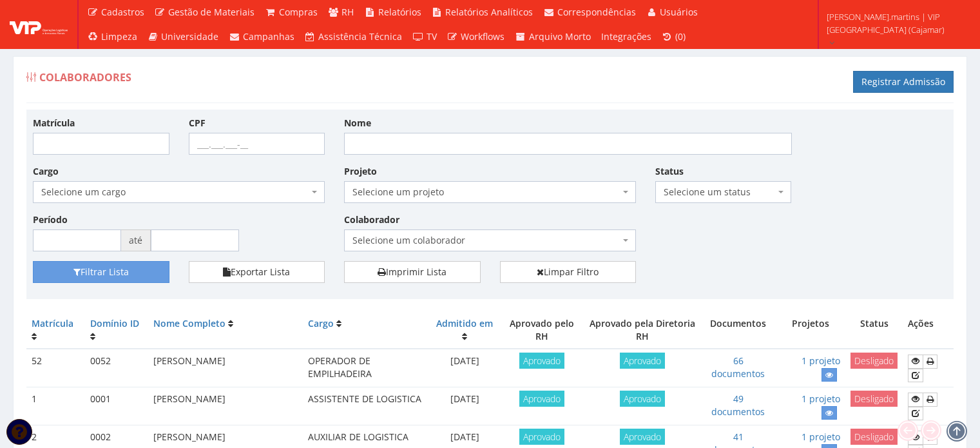  Describe the element at coordinates (371, 219) in the screenshot. I see `label: Colaborador` at that location.